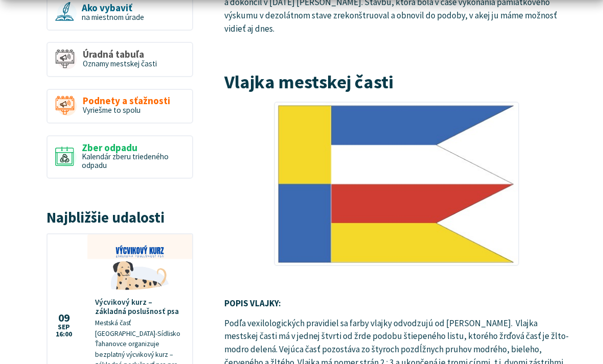  What do you see at coordinates (252, 304) in the screenshot?
I see `strong: POPIS VLAJKY:` at bounding box center [252, 304].